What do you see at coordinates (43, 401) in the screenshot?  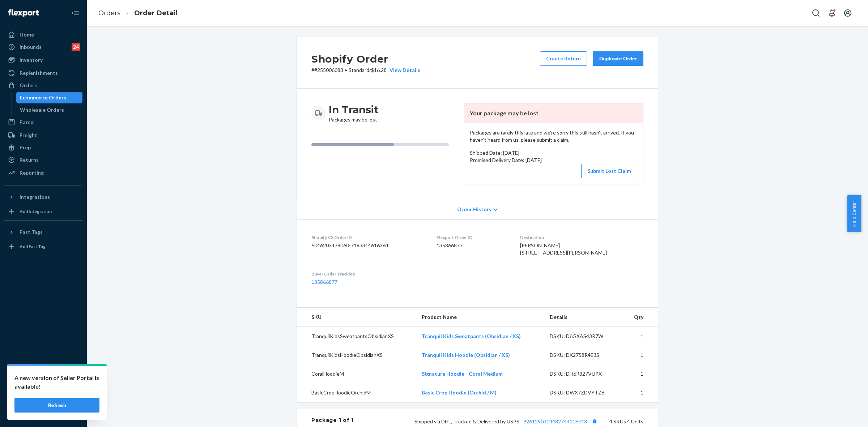 I see `a: Help Center` at bounding box center [43, 401].